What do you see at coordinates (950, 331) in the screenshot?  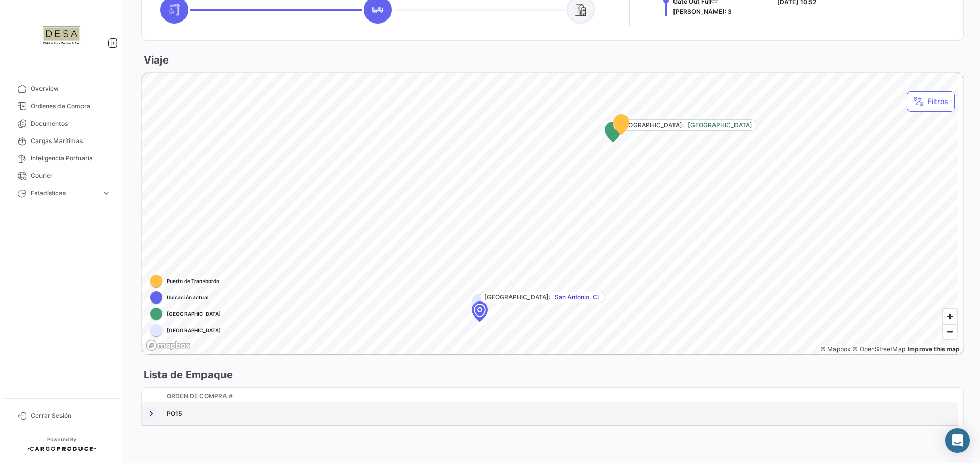 I see `button: Zoom out` at bounding box center [950, 331].